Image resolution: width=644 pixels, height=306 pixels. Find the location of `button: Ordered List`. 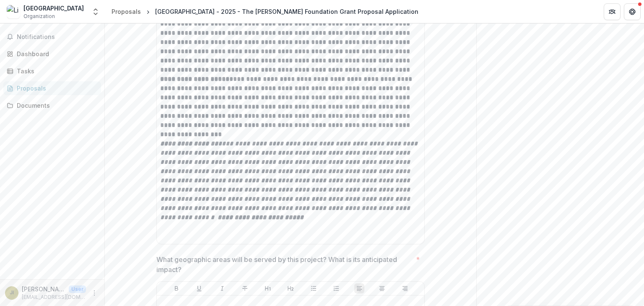

button: Ordered List is located at coordinates (336, 288).